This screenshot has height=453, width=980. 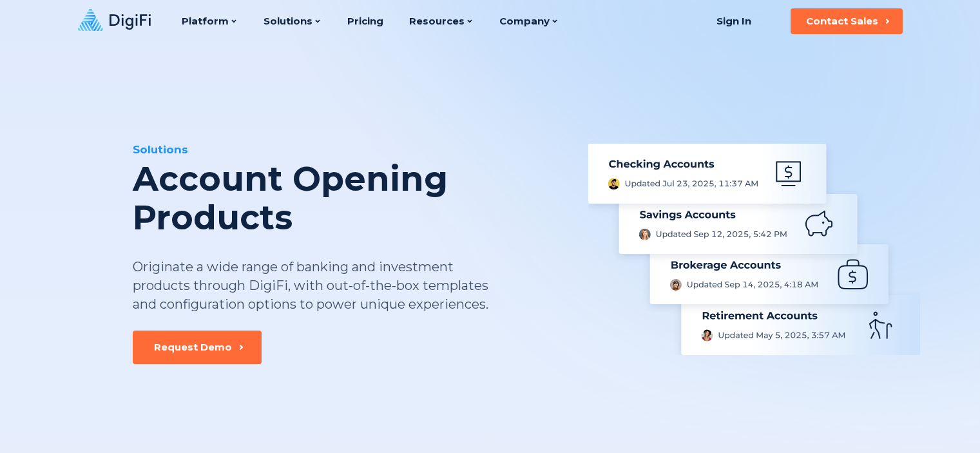 What do you see at coordinates (847, 21) in the screenshot?
I see `button: Contact Sales` at bounding box center [847, 21].